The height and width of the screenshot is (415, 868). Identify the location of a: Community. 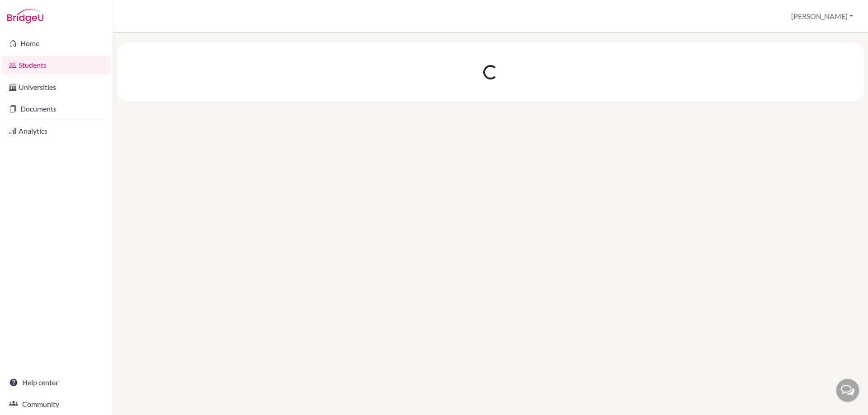
(56, 404).